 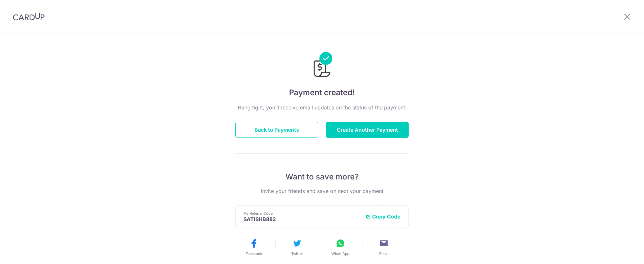 What do you see at coordinates (384, 248) in the screenshot?
I see `button: Email` at bounding box center [384, 248].